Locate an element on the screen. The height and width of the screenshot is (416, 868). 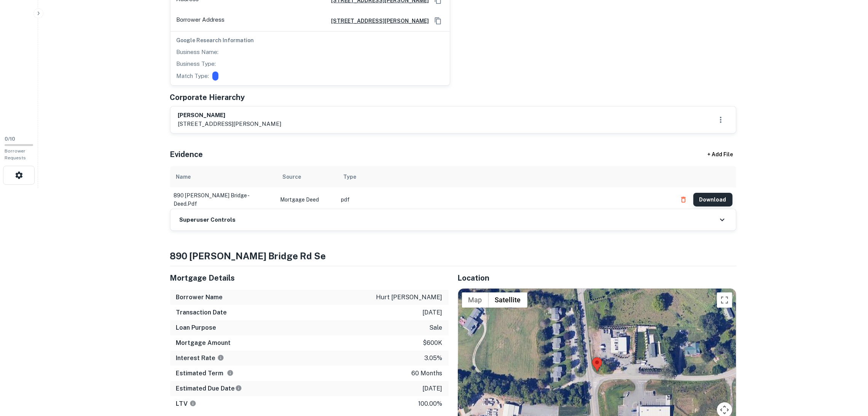
button: Toggle fullscreen view is located at coordinates (724, 300).